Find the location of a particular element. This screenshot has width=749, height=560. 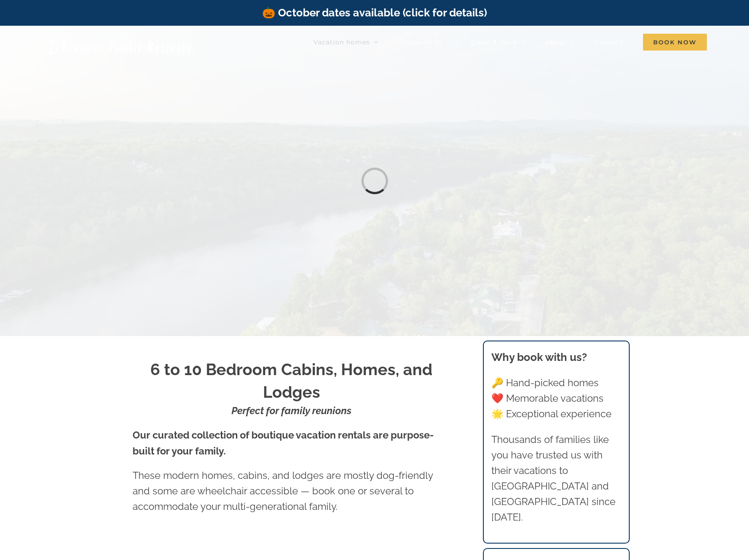

a: Vacation homes is located at coordinates (346, 42).